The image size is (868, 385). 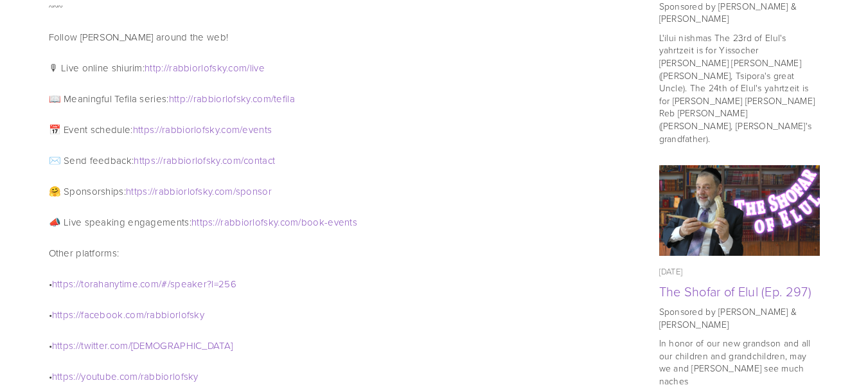 I want to click on span: tefila, so click(x=284, y=98).